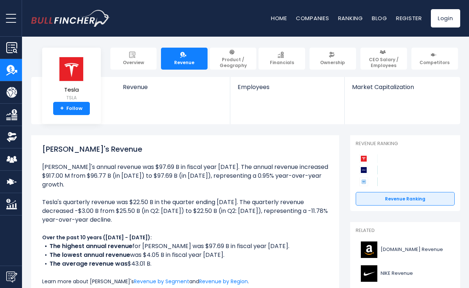 This screenshot has width=469, height=288. Describe the element at coordinates (287, 90) in the screenshot. I see `a: Employees` at that location.